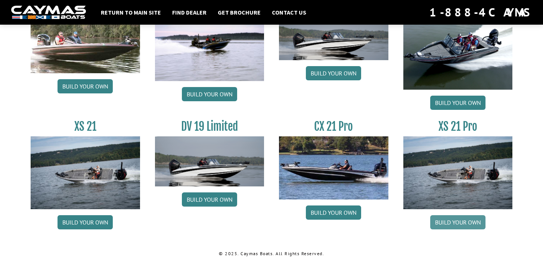  Describe the element at coordinates (210, 46) in the screenshot. I see `img: DV22_original_motor_cropped_for_caymas_connect.jpg` at that location.